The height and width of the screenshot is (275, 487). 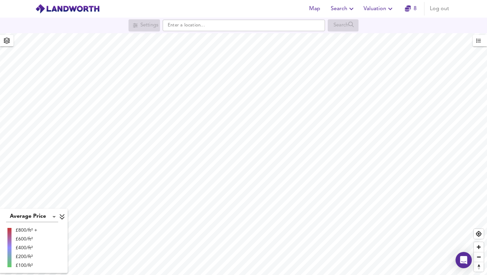 What do you see at coordinates (479, 233) in the screenshot?
I see `span: Find my location` at bounding box center [479, 233].